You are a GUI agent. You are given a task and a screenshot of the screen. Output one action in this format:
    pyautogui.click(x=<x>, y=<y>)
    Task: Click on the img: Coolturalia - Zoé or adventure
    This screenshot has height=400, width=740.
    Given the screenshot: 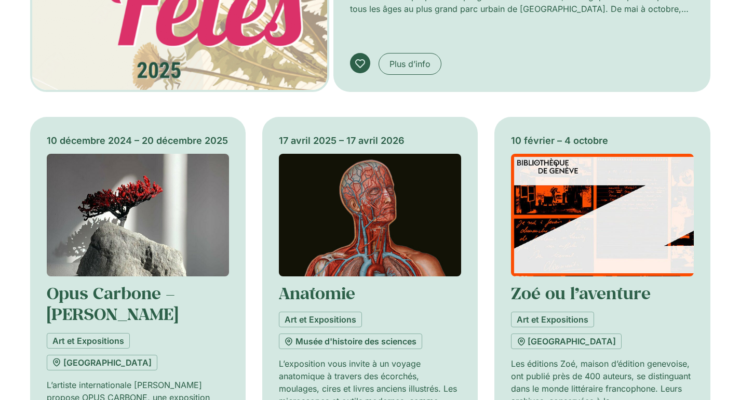 What is the action you would take?
    pyautogui.click(x=602, y=215)
    